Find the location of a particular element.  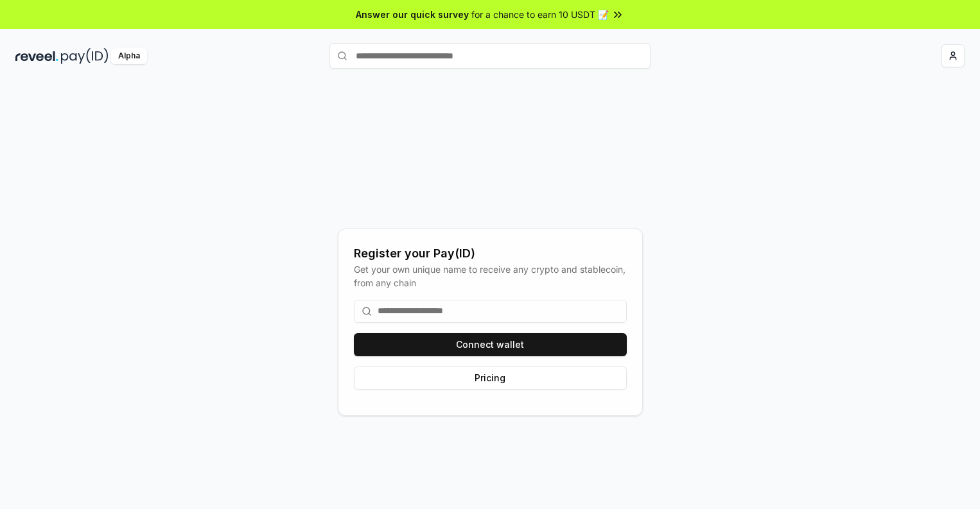

div: Alpha is located at coordinates (129, 56).